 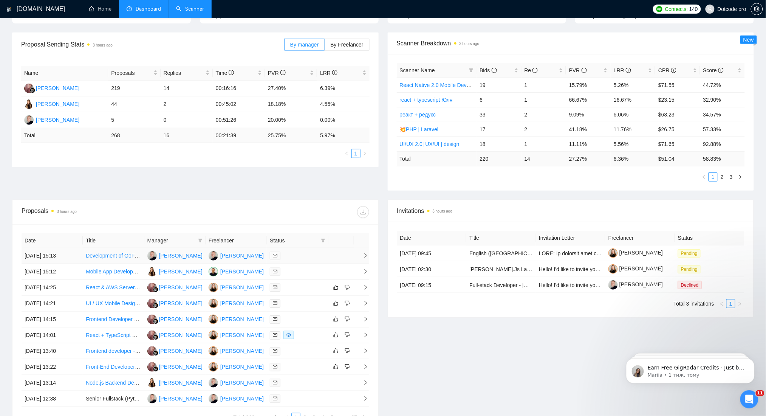 I want to click on span: CPR, so click(x=667, y=70).